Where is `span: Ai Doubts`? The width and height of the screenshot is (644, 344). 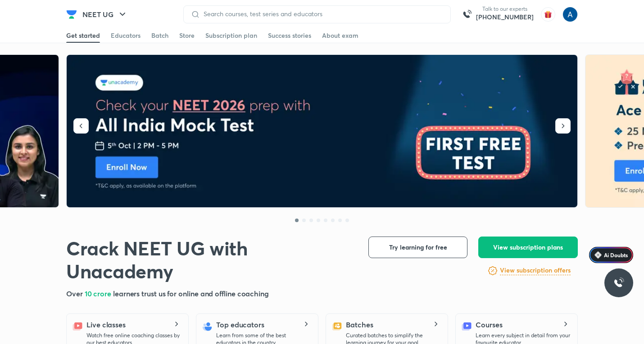 span: Ai Doubts is located at coordinates (615, 255).